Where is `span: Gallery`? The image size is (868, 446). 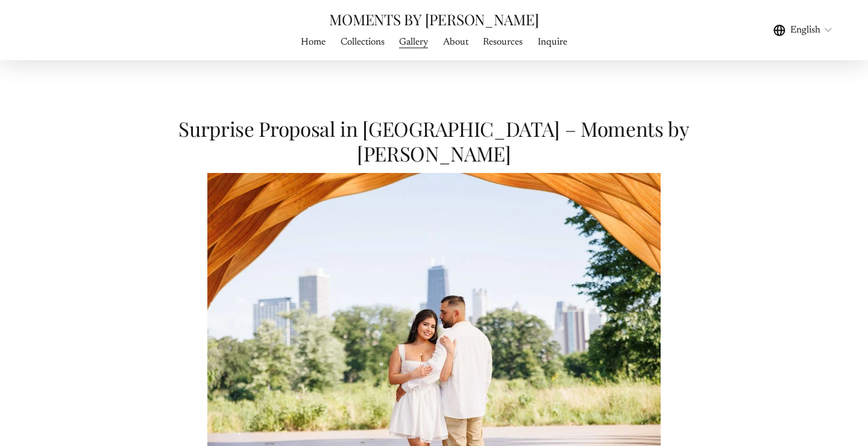
span: Gallery is located at coordinates (413, 42).